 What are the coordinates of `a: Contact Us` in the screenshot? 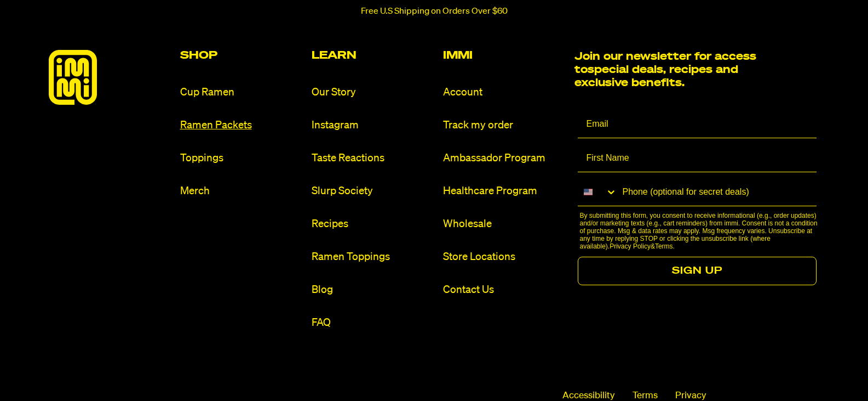 It's located at (504, 290).